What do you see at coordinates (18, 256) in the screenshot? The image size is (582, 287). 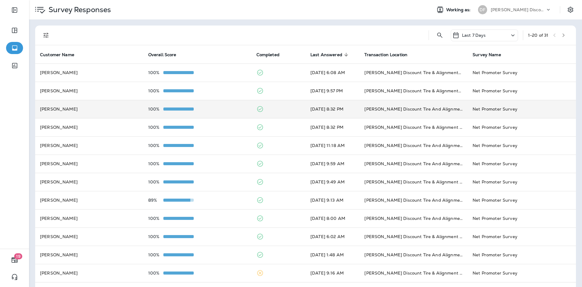 I see `span: 19` at bounding box center [18, 256].